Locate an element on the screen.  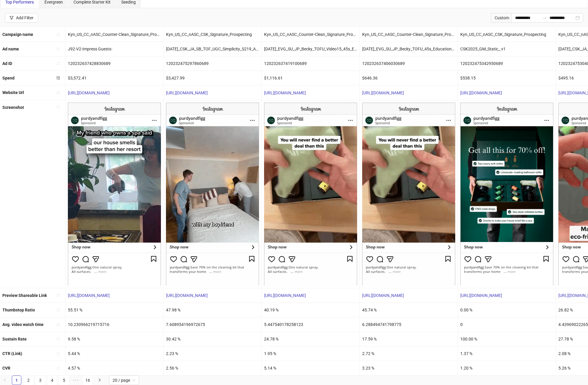
div: 5.14 % is located at coordinates (310, 368).